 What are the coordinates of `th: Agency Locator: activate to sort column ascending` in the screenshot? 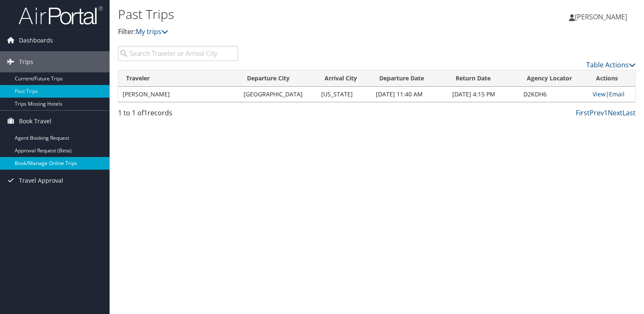 It's located at (554, 79).